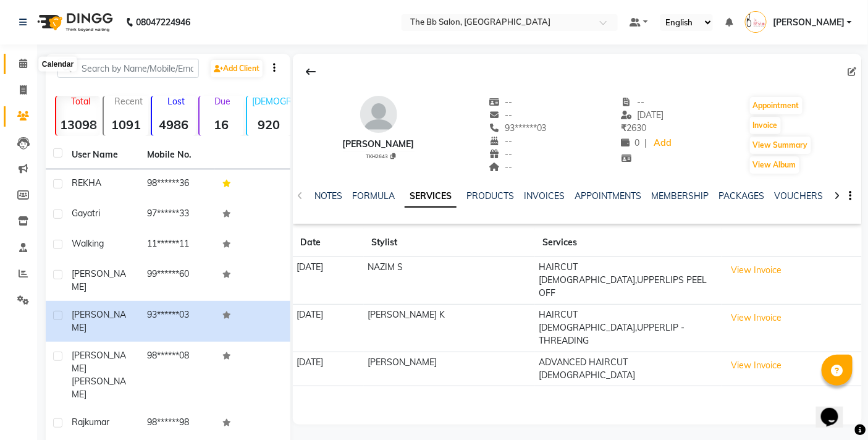  Describe the element at coordinates (449, 243) in the screenshot. I see `th: Stylist` at that location.